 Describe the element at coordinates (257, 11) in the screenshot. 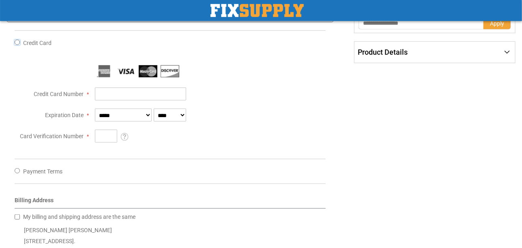

I see `img: Fix Industrial Supply` at that location.